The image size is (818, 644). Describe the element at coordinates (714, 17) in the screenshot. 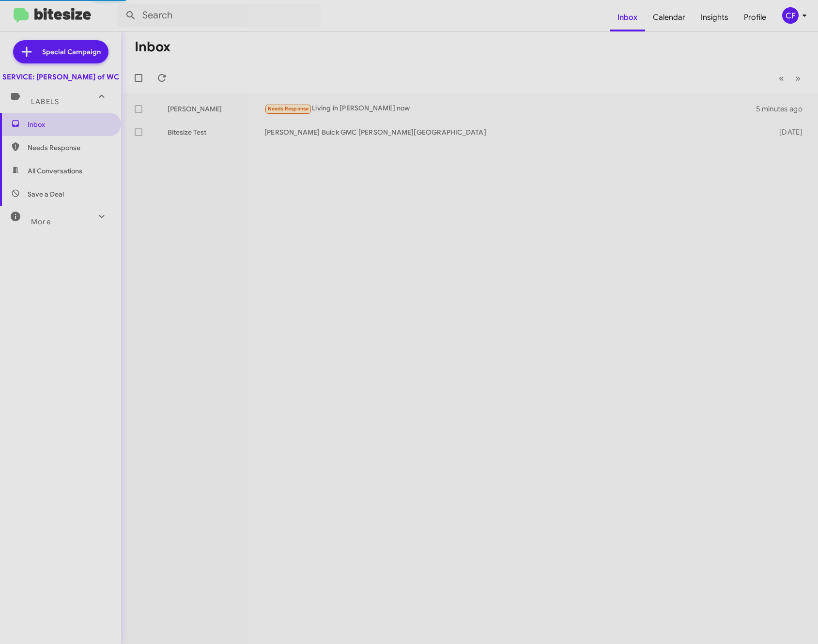

I see `a: Insights` at that location.